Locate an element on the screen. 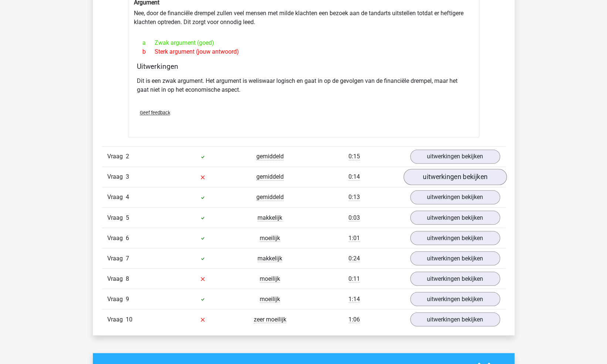 This screenshot has height=364, width=607. span: a is located at coordinates (149, 43).